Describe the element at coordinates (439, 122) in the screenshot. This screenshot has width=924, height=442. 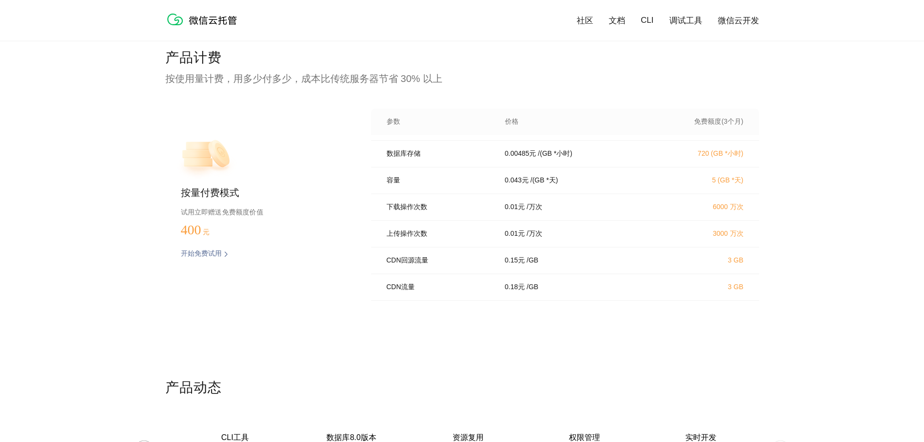
I see `p: 参数` at that location.